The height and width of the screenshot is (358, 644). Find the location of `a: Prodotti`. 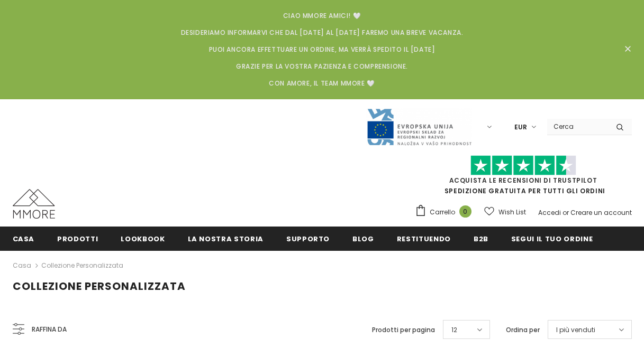

a: Prodotti is located at coordinates (77, 238).